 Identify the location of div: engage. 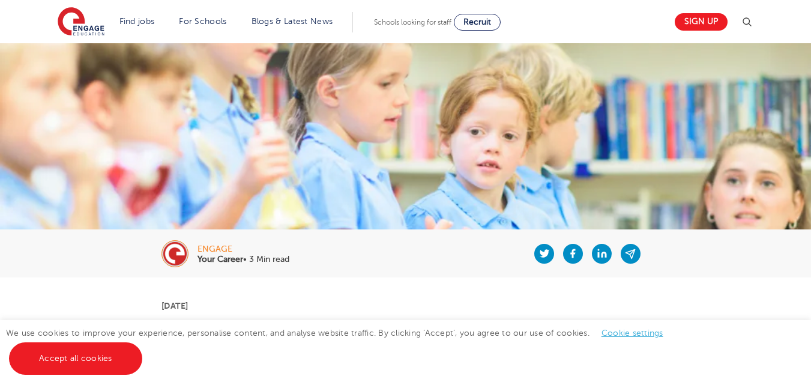
(243, 249).